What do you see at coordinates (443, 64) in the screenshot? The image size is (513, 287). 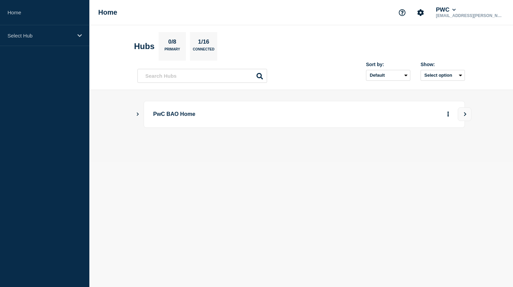 I see `div: Show:` at bounding box center [443, 64].